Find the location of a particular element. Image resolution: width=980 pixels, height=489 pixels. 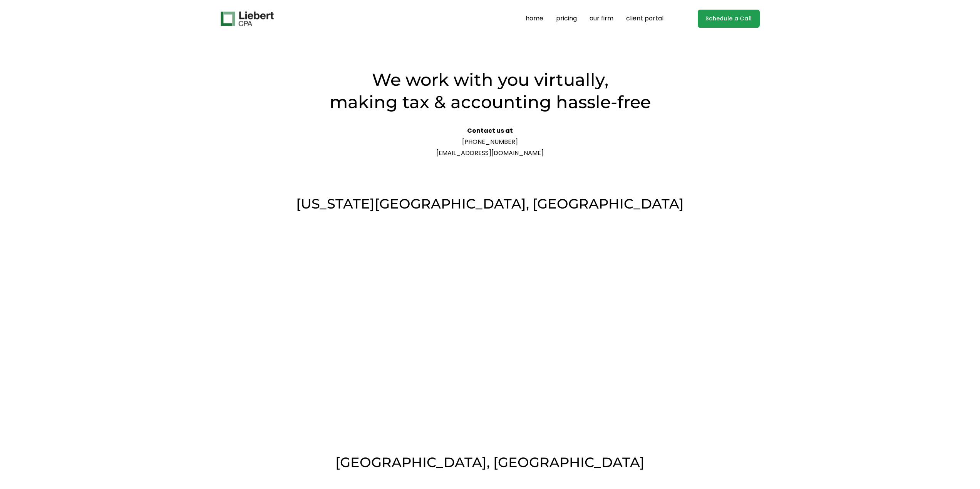

a: Schedule a Call is located at coordinates (729, 19).